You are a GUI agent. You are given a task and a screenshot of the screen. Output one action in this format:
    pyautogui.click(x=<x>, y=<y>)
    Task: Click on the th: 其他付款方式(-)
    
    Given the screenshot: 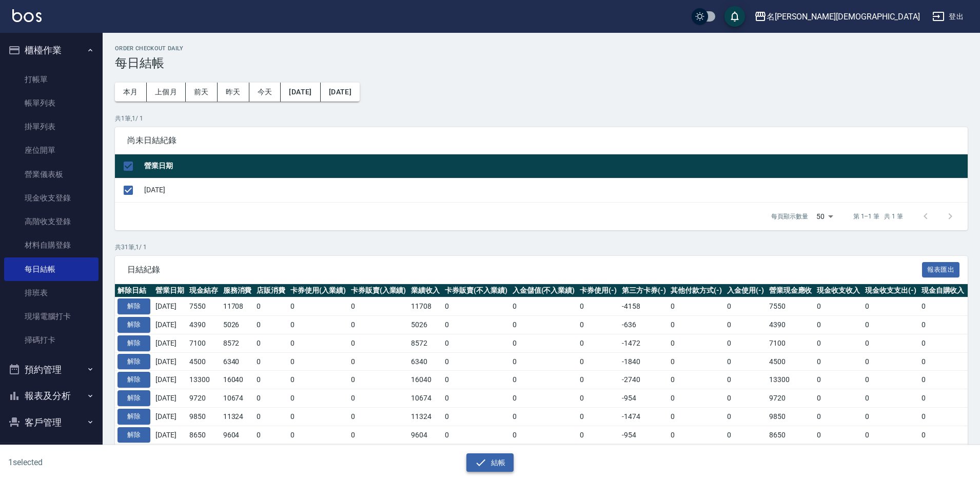 What is the action you would take?
    pyautogui.click(x=696, y=291)
    